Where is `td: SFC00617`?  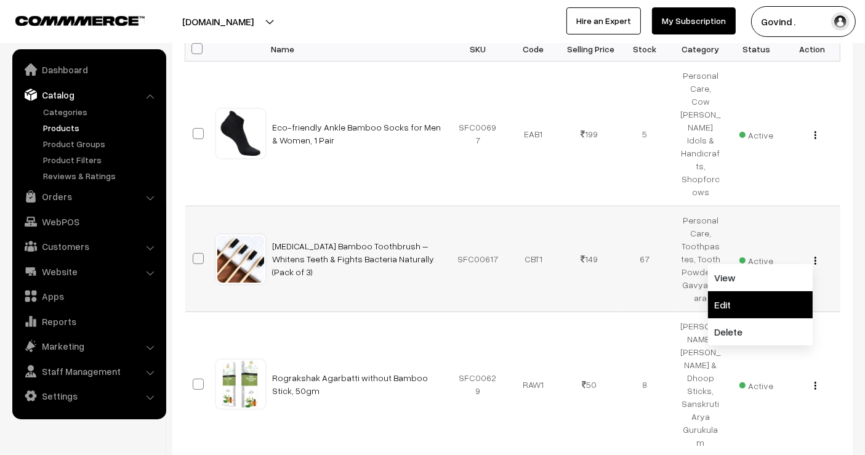 td: SFC00617 is located at coordinates (478, 259).